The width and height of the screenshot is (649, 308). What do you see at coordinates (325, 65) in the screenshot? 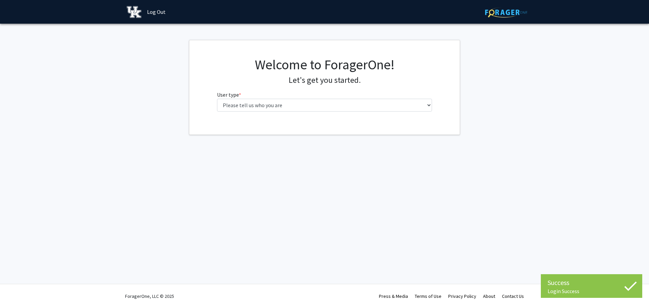
I see `h1: Welcome to ForagerOne!` at bounding box center [325, 65].